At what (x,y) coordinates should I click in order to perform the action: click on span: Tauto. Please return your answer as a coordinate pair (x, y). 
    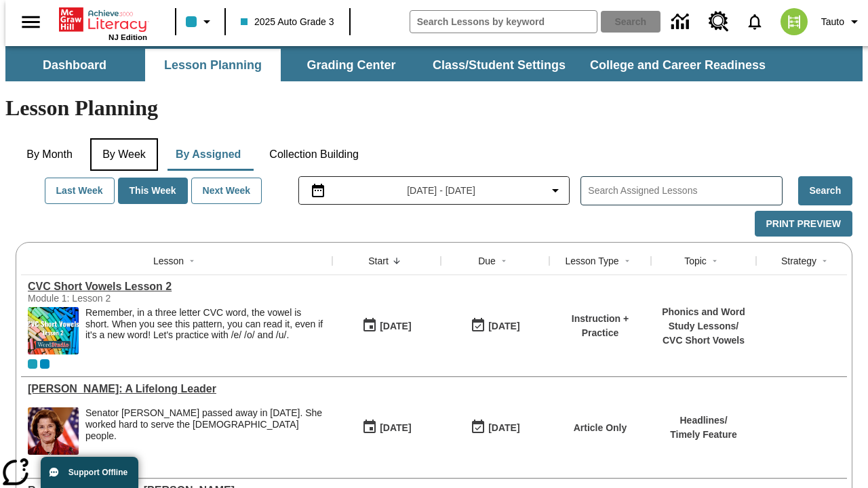
    Looking at the image, I should click on (833, 22).